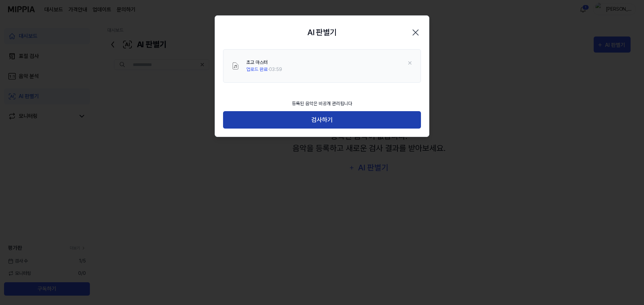  Describe the element at coordinates (236, 66) in the screenshot. I see `img: File Select` at that location.